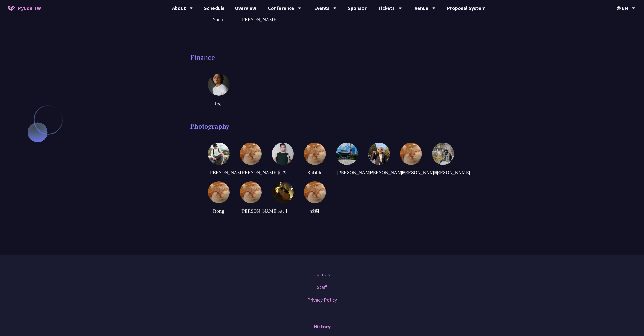 Image resolution: width=644 pixels, height=336 pixels. I want to click on img: Home icon of PyCon TW 2025, so click(11, 8).